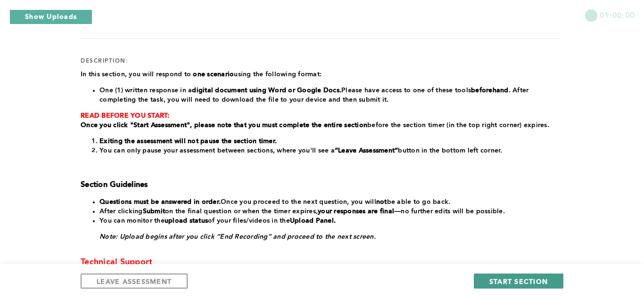  Describe the element at coordinates (490, 90) in the screenshot. I see `strong: beforehand` at that location.